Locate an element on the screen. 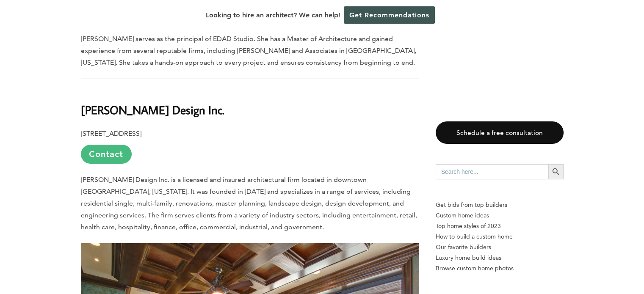  a: Get Recommendations is located at coordinates (389, 15).